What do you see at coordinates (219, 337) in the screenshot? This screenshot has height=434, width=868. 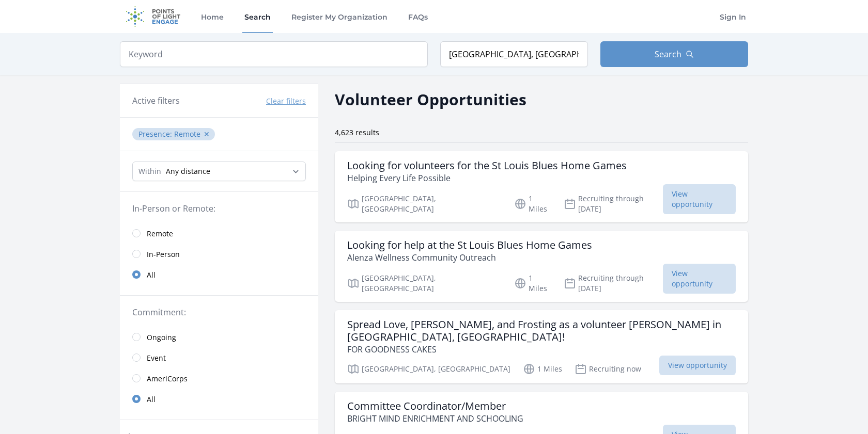 I see `a: Ongoing` at bounding box center [219, 337].